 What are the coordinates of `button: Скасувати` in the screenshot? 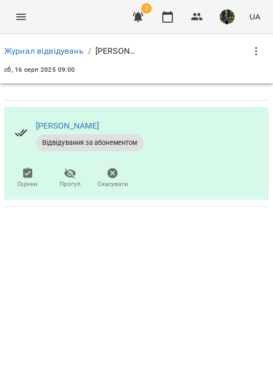 It's located at (112, 178).